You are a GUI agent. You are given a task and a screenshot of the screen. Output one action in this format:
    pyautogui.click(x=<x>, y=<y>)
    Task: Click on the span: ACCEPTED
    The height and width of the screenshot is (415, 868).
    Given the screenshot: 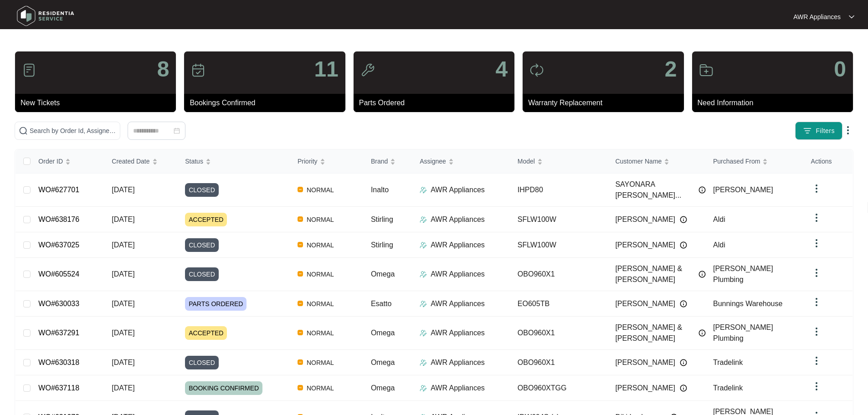 What is the action you would take?
    pyautogui.click(x=206, y=333)
    